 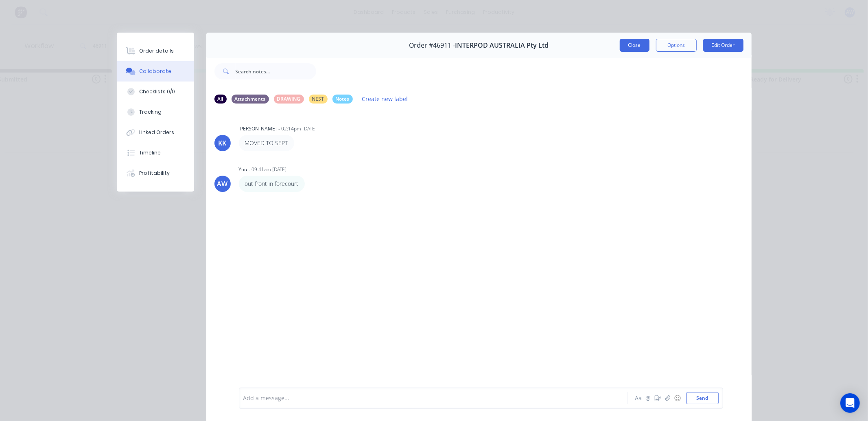 I want to click on div: Collaborate, so click(x=155, y=71).